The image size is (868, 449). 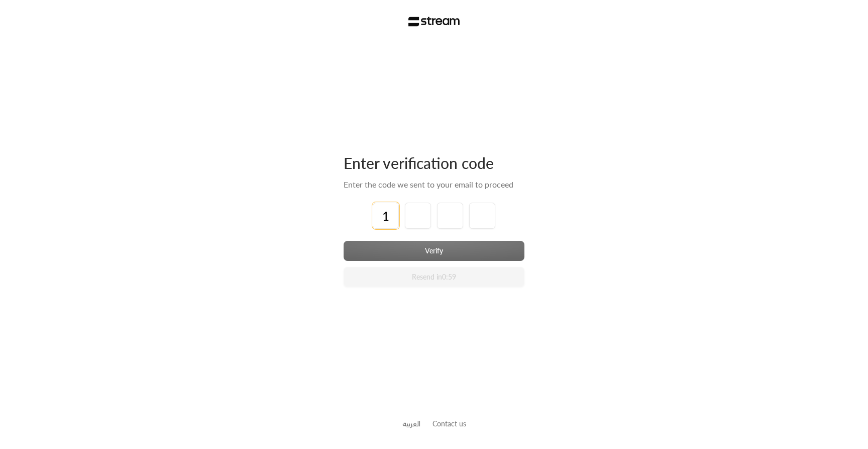 I want to click on div: Enter verification code, so click(x=434, y=163).